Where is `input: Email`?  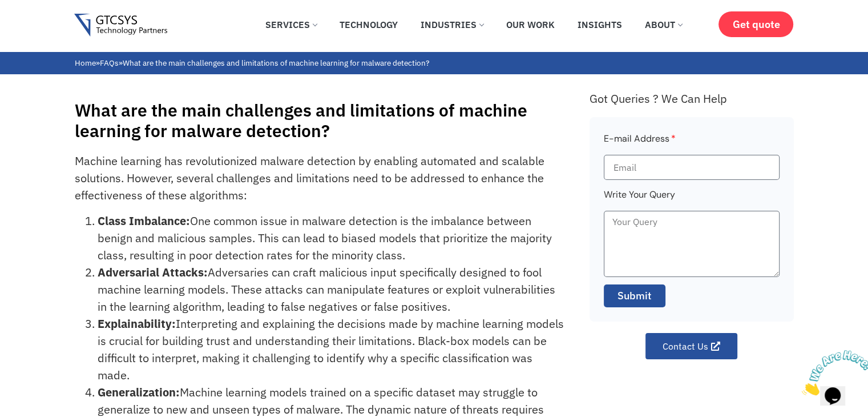
input: Email is located at coordinates (692, 167).